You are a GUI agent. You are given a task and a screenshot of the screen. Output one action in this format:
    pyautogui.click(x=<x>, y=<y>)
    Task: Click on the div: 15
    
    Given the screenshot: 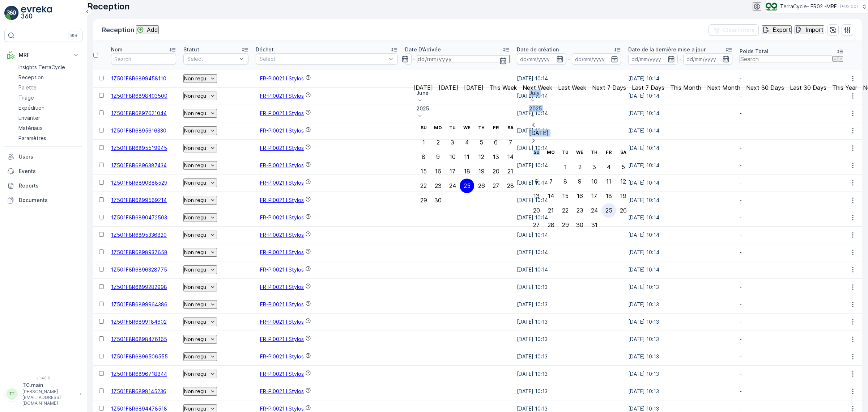 What is the action you would take?
    pyautogui.click(x=565, y=196)
    